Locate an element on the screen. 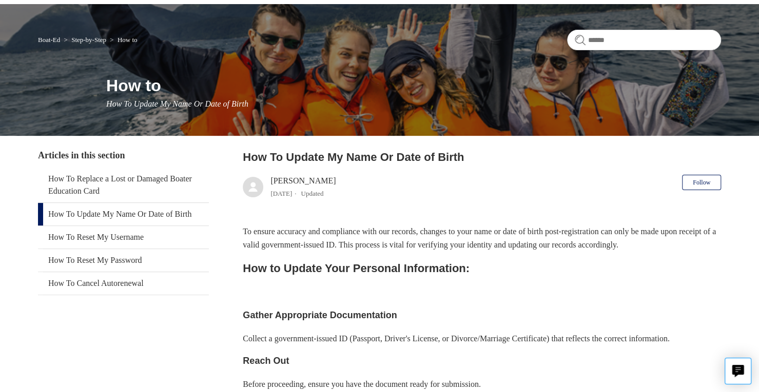 This screenshot has height=392, width=759. h3: Reach Out is located at coordinates (482, 361).